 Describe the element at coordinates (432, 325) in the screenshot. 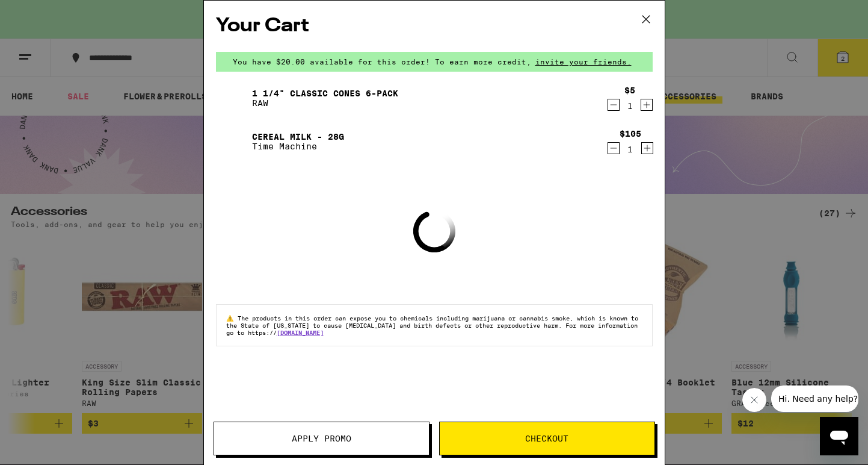

I see `span: The products in this order can expose you to chemicals including marijuana or cannabis smoke, whi...` at that location.